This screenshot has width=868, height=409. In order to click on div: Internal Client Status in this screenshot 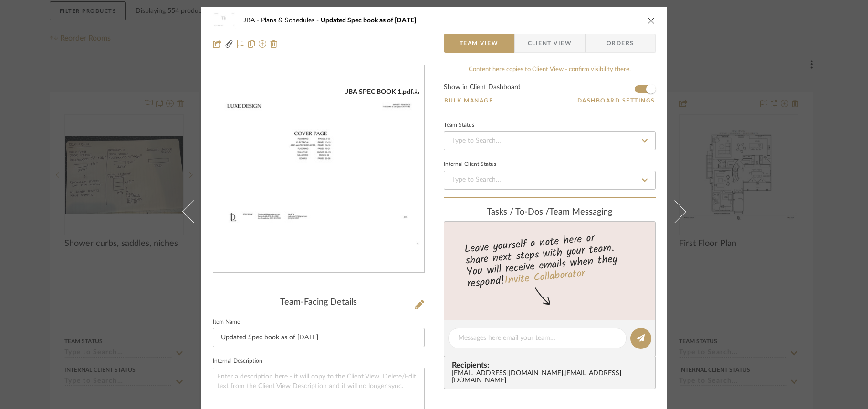, I will do `click(470, 165)`.